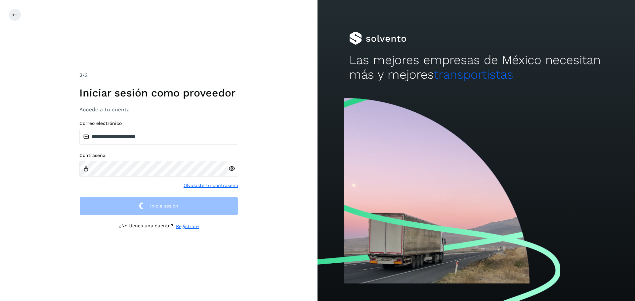 This screenshot has width=635, height=301. Describe the element at coordinates (159, 206) in the screenshot. I see `button: Inicia sesión` at that location.